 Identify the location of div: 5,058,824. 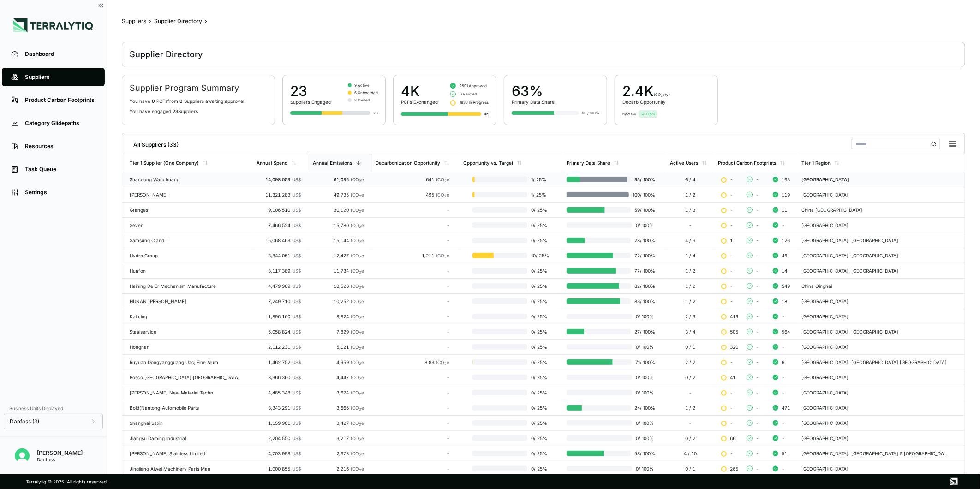
(278, 332).